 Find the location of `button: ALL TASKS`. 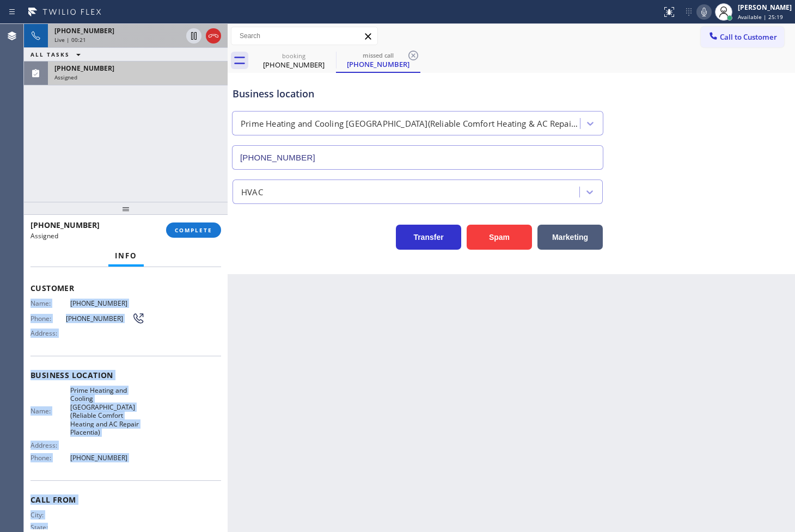

button: ALL TASKS is located at coordinates (58, 54).